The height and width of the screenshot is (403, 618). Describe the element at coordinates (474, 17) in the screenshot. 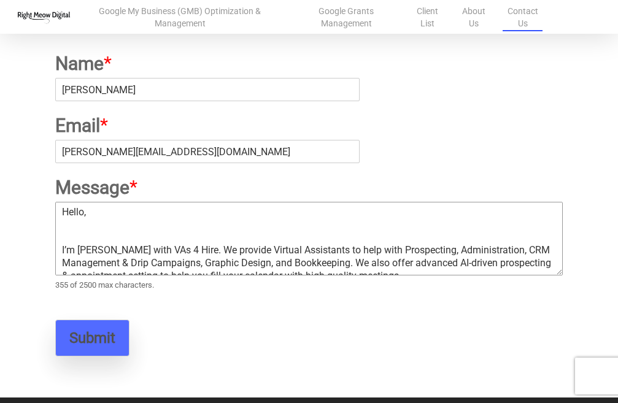

I see `a: About Us` at that location.